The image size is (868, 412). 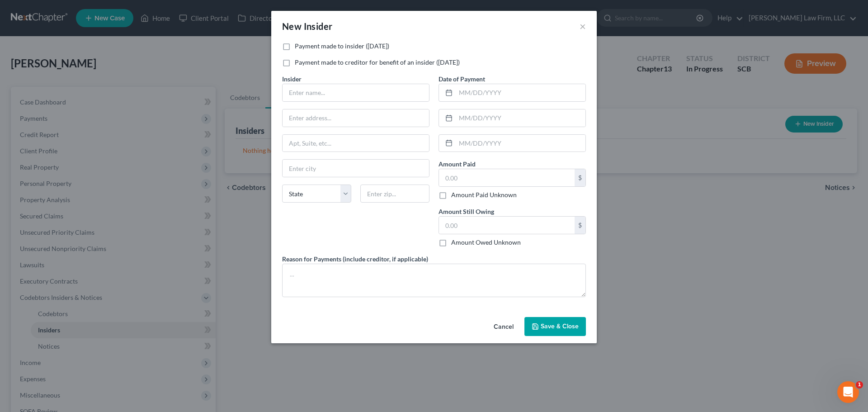 What do you see at coordinates (859, 385) in the screenshot?
I see `span: 1` at bounding box center [859, 385].